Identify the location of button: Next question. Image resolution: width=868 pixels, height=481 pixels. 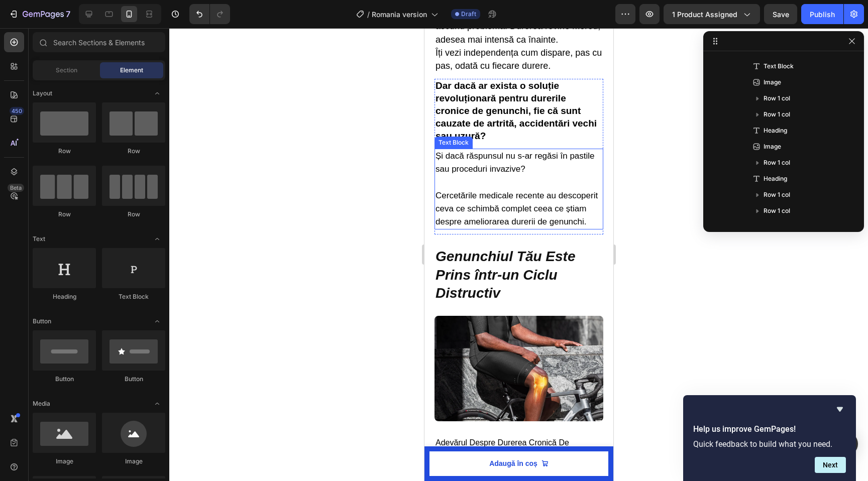
(830, 465).